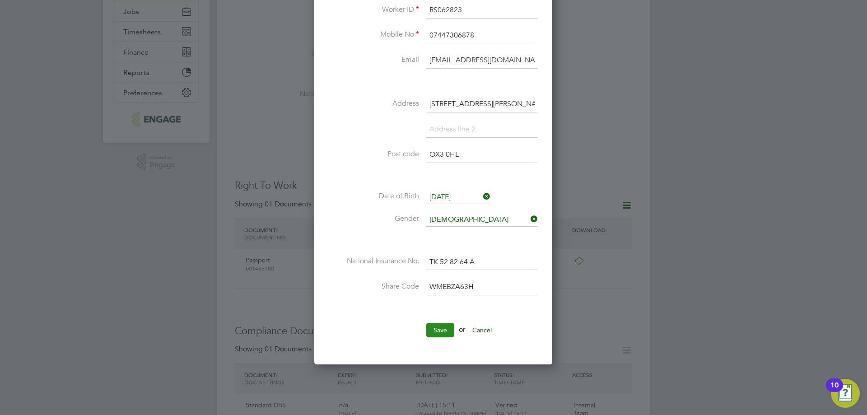  Describe the element at coordinates (374, 219) in the screenshot. I see `label: Gender` at that location.